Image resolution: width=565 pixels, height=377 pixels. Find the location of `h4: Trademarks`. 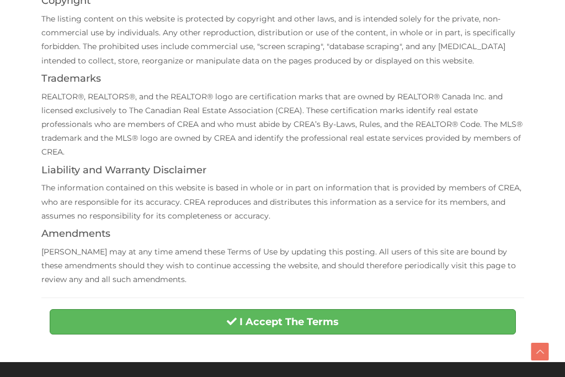

h4: Trademarks is located at coordinates (283, 80).